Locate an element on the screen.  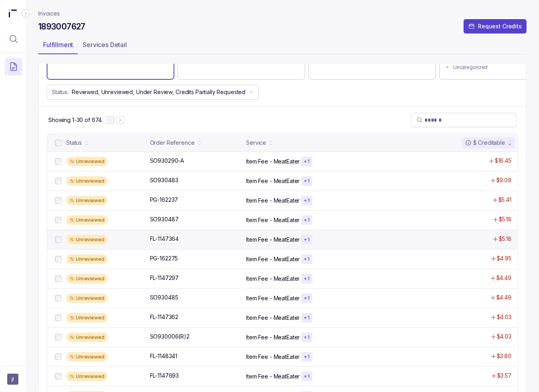
p: SO930485 is located at coordinates (164, 298).